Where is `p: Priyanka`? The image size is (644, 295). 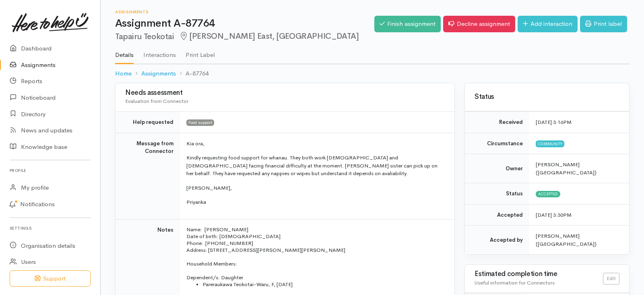
p: Priyanka is located at coordinates (315, 202).